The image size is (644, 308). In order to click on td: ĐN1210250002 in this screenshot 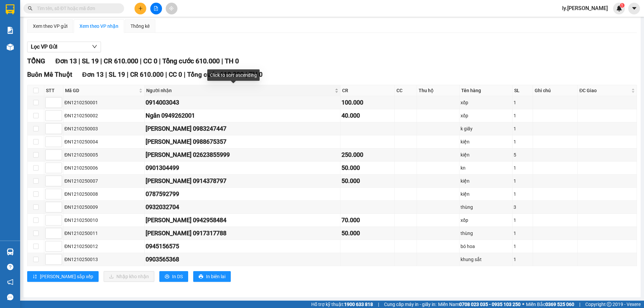, I will do `click(104, 116)`.